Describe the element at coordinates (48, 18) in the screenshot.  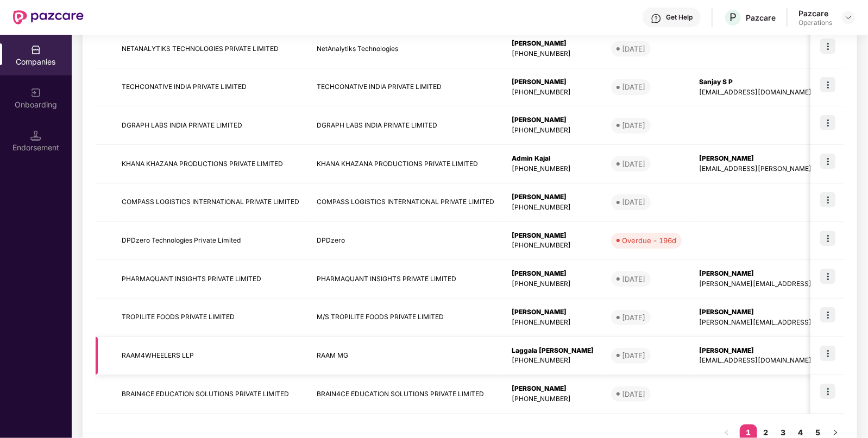
I see `img: New Pazcare Logo` at that location.